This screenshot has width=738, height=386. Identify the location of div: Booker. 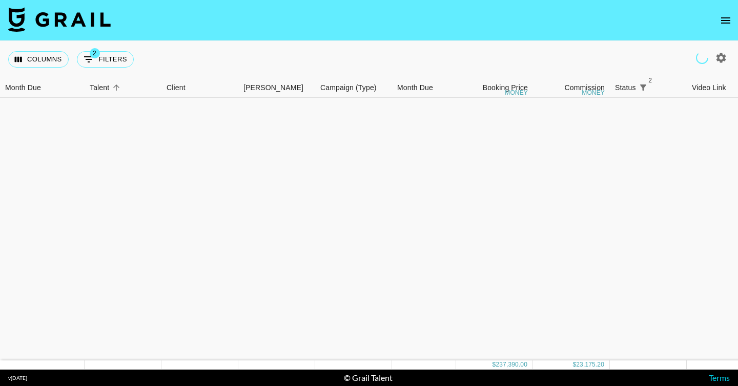
(277, 88).